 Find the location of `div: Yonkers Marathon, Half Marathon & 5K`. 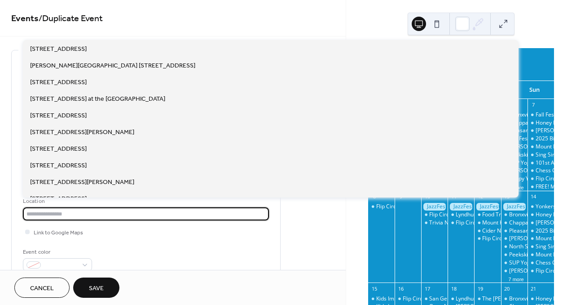

div: Yonkers Marathon, Half Marathon & 5K is located at coordinates (541, 206).